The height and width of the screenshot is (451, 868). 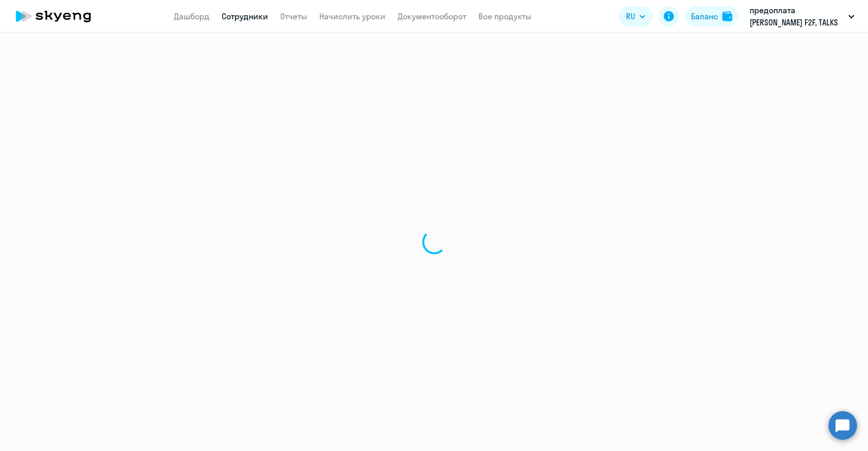 What do you see at coordinates (245, 16) in the screenshot?
I see `a: Сотрудники` at bounding box center [245, 16].